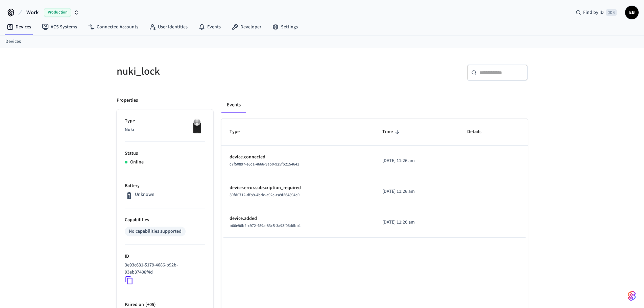  I want to click on p: Status, so click(165, 153).